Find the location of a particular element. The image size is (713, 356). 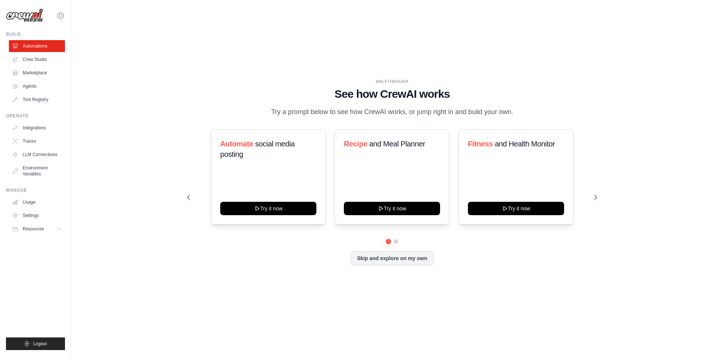

span: social media posting is located at coordinates (257, 149).